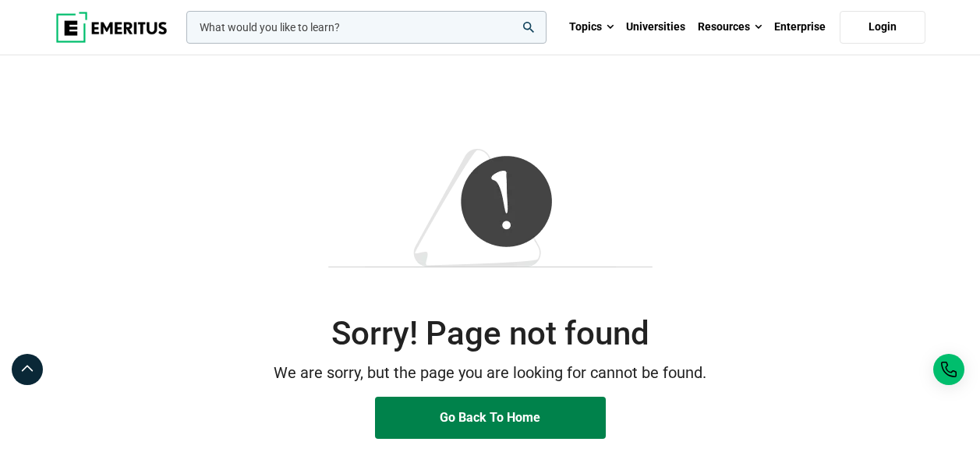  Describe the element at coordinates (366, 28) in the screenshot. I see `input: woocommerce-product-search-field-0` at that location.